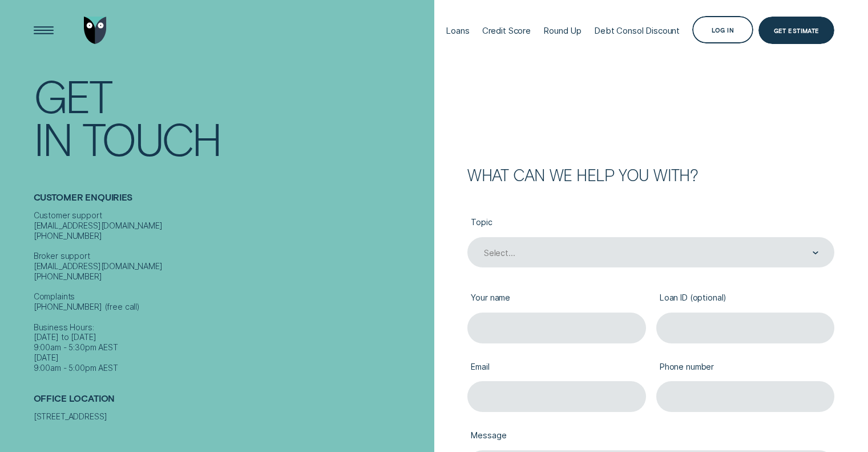 Image resolution: width=868 pixels, height=452 pixels. Describe the element at coordinates (499, 253) in the screenshot. I see `div: Select...` at that location.